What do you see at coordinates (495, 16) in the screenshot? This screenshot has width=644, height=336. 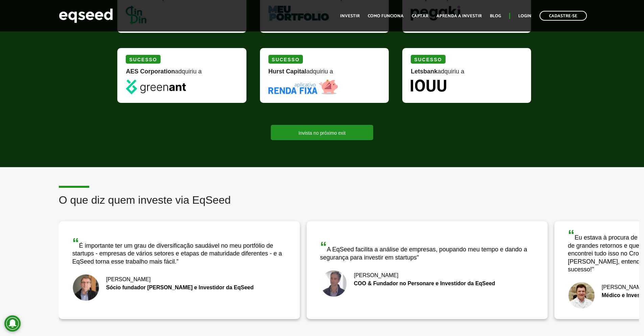 I see `a: Blog` at bounding box center [495, 16].